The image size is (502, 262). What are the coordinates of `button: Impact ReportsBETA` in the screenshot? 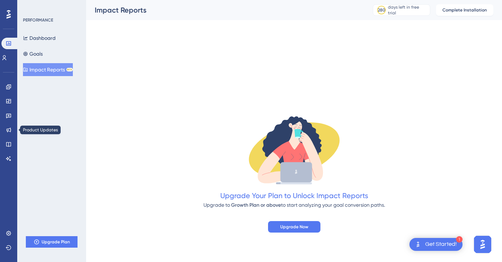 It's located at (48, 70).